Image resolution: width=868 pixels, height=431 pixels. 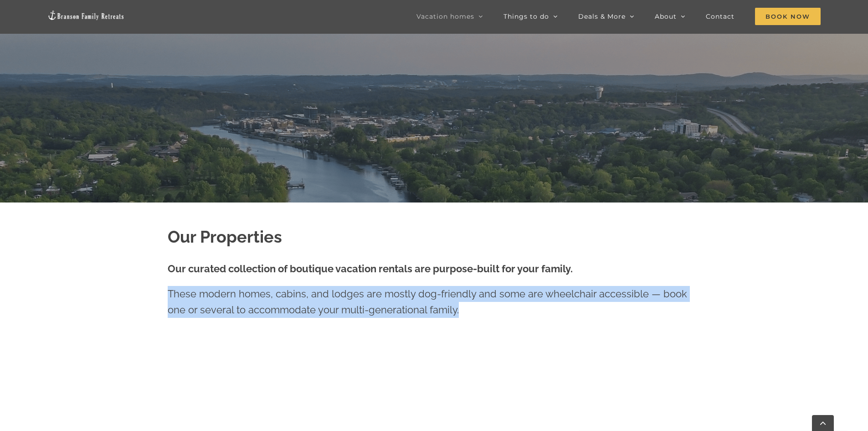 I want to click on span: About, so click(x=665, y=16).